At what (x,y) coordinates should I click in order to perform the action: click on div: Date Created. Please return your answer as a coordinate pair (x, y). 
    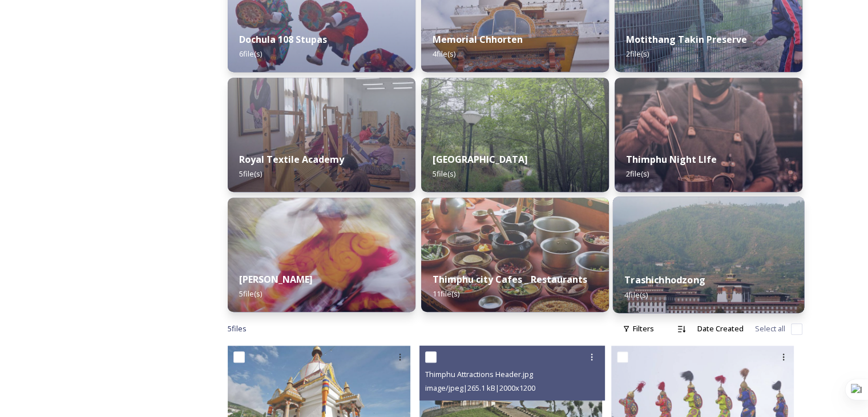
    Looking at the image, I should click on (720, 328).